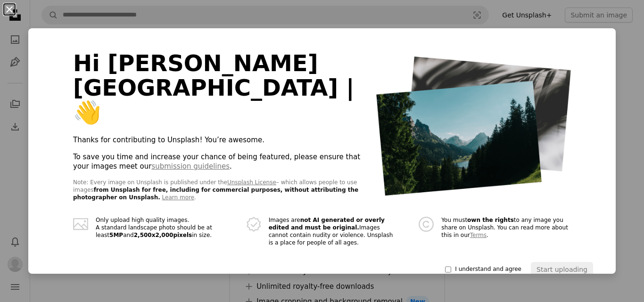  I want to click on strong: from Unsplash for free, including for commercial purposes, without attributing the photographer o..., so click(215, 193).